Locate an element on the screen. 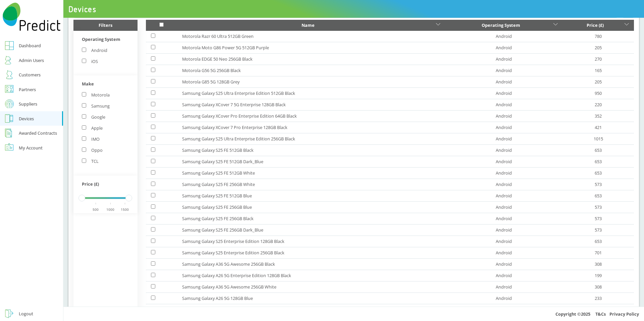  a: Samsung Galaxy S25 Enterprise Edition 256GB Black is located at coordinates (311, 253).